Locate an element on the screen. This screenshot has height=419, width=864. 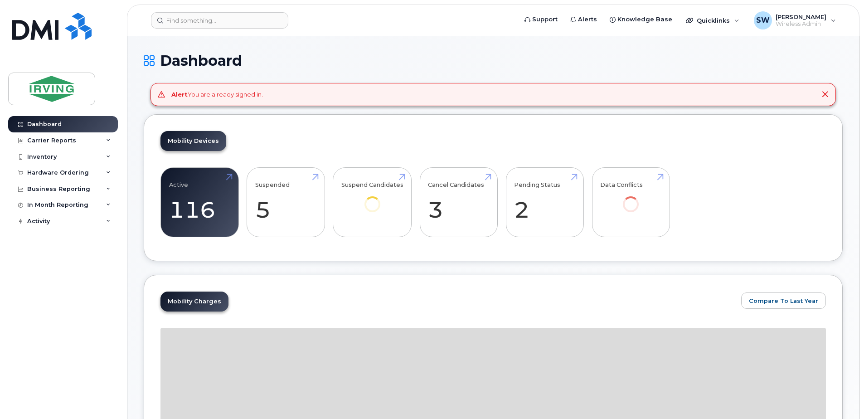
a: Suspend Candidates is located at coordinates (372, 198).